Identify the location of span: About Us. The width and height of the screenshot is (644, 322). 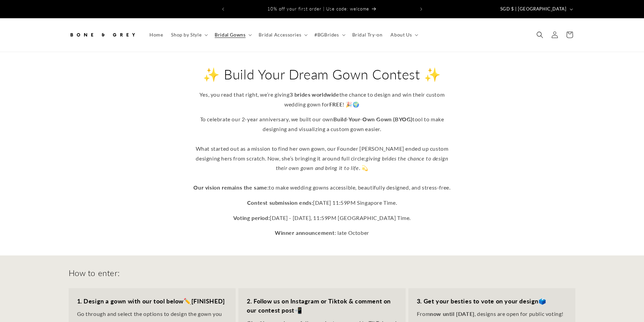
(401, 35).